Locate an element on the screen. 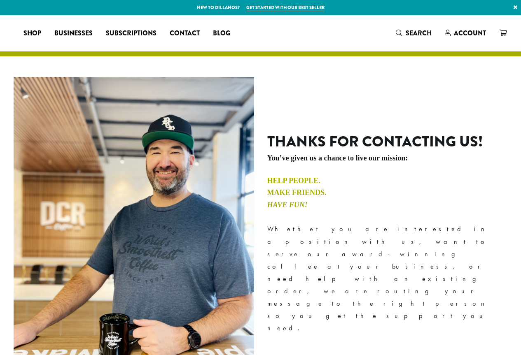  p: Whether you are interested in a position with us, want to serve our award-winning coffee at your ... is located at coordinates (387, 279).